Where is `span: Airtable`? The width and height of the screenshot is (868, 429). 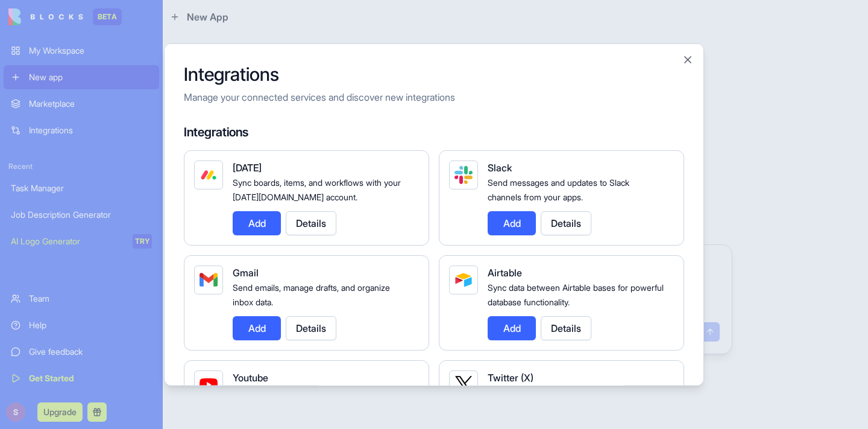 span: Airtable is located at coordinates (504, 272).